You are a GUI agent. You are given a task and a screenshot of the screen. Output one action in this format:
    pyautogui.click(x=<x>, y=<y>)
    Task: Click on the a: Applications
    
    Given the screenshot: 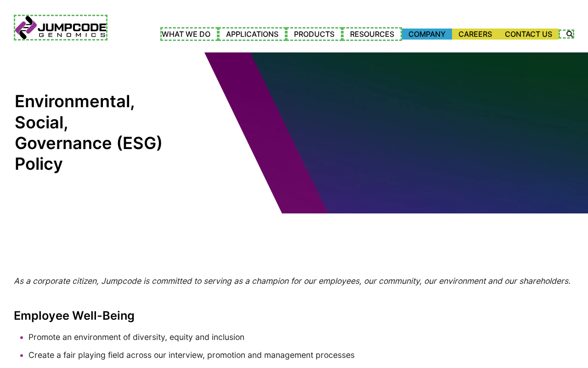 What is the action you would take?
    pyautogui.click(x=252, y=34)
    